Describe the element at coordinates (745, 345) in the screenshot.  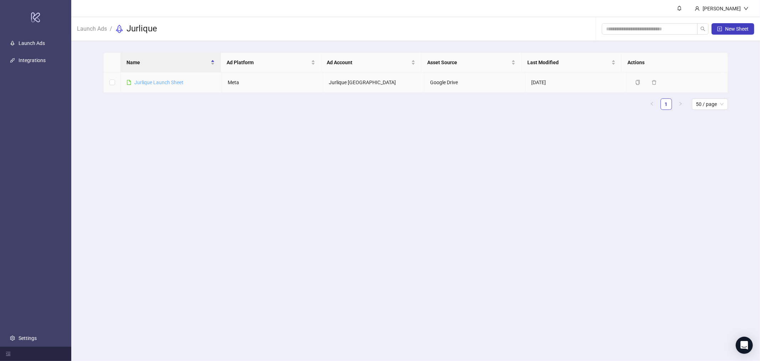
I see `div: Open Intercom Messenger` at that location.